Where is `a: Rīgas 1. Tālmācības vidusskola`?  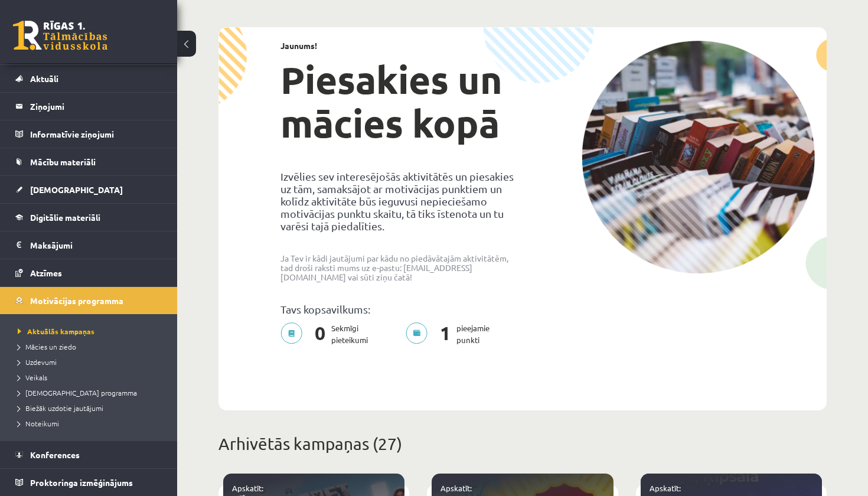
a: Rīgas 1. Tālmācības vidusskola is located at coordinates (60, 36).